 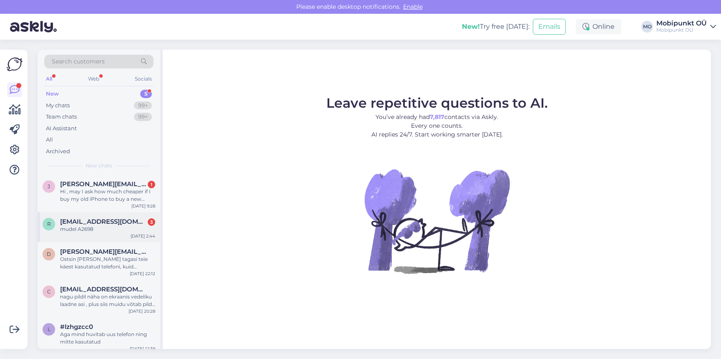 I want to click on span: diana.saaliste@icloud.com, so click(x=103, y=251).